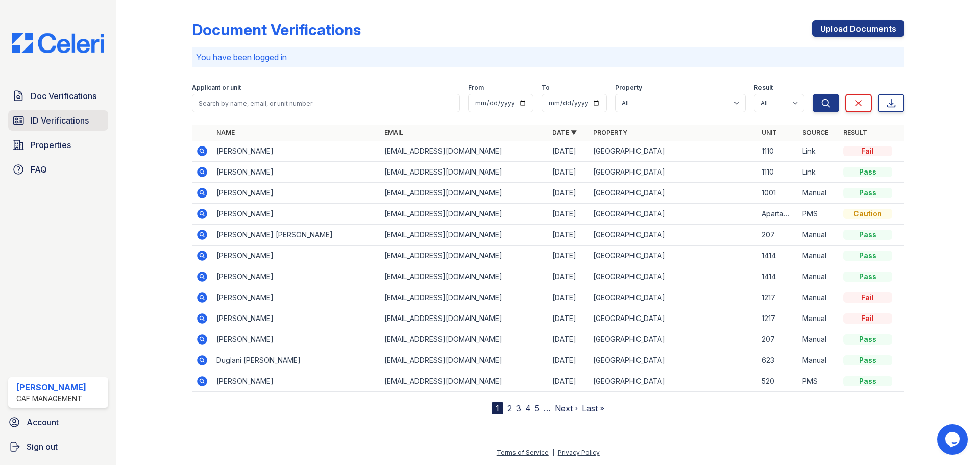 This screenshot has width=980, height=465. I want to click on div: Document Verifications, so click(276, 30).